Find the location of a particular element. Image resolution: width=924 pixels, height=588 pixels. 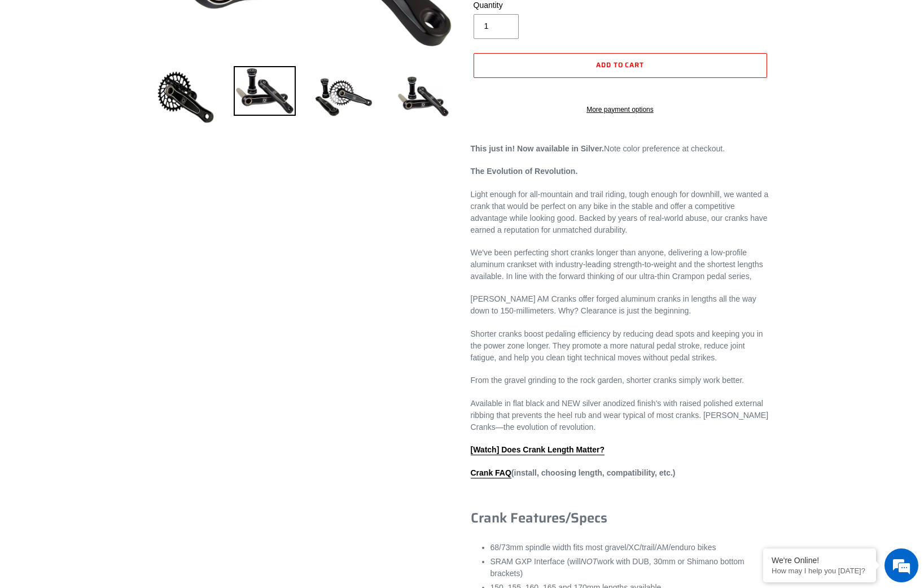

p: How may I help you today? is located at coordinates (820, 570).